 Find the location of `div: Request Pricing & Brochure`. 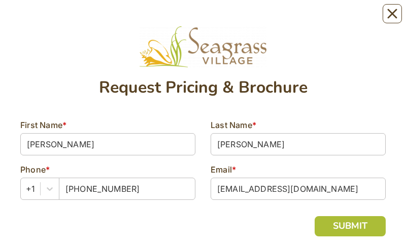

div: Request Pricing & Brochure is located at coordinates (203, 88).